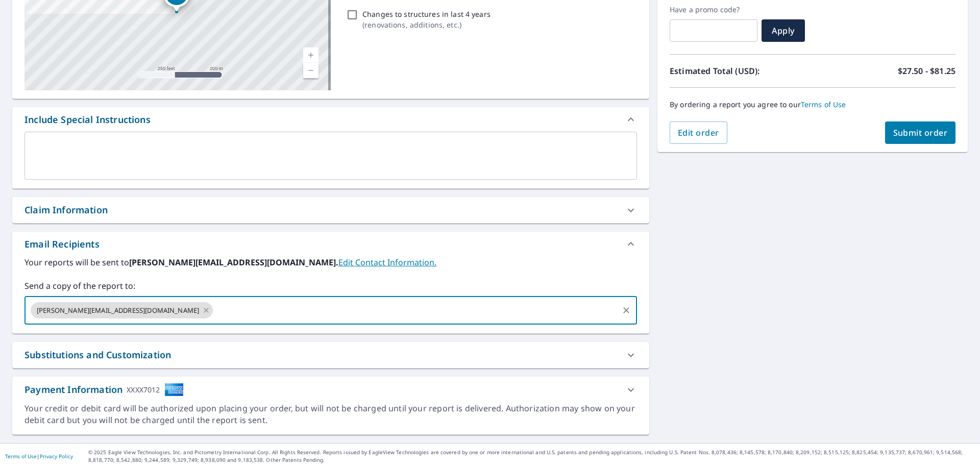 Image resolution: width=980 pixels, height=469 pixels. What do you see at coordinates (531, 456) in the screenshot?
I see `p: © 2025 Eagle View Technologies, Inc. and Pictometry International Corp. All Rights Reserved. Repo...` at bounding box center [531, 456].